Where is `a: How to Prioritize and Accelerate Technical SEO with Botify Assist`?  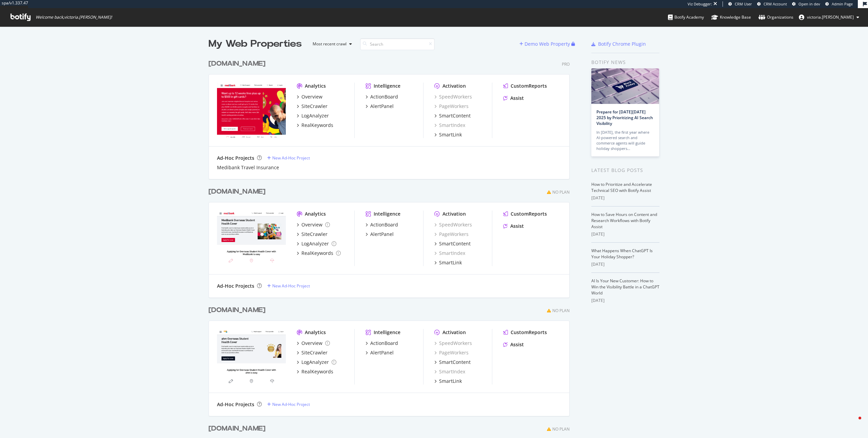 a: How to Prioritize and Accelerate Technical SEO with Botify Assist is located at coordinates (621, 187).